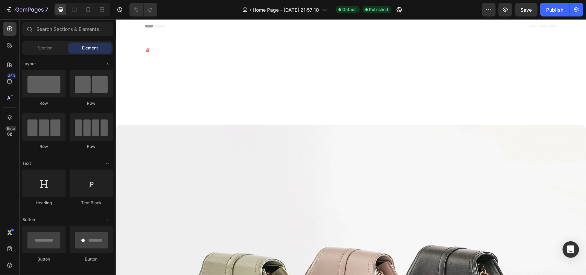  I want to click on div: Text Block, so click(91, 203).